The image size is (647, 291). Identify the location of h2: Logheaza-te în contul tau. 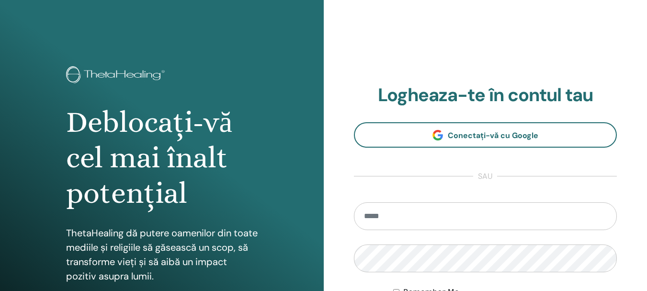
(485, 95).